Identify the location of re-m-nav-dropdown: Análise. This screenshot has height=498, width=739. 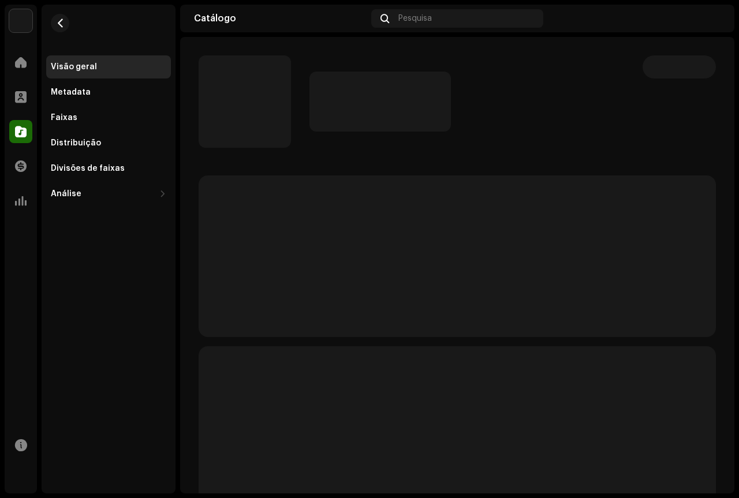
(109, 194).